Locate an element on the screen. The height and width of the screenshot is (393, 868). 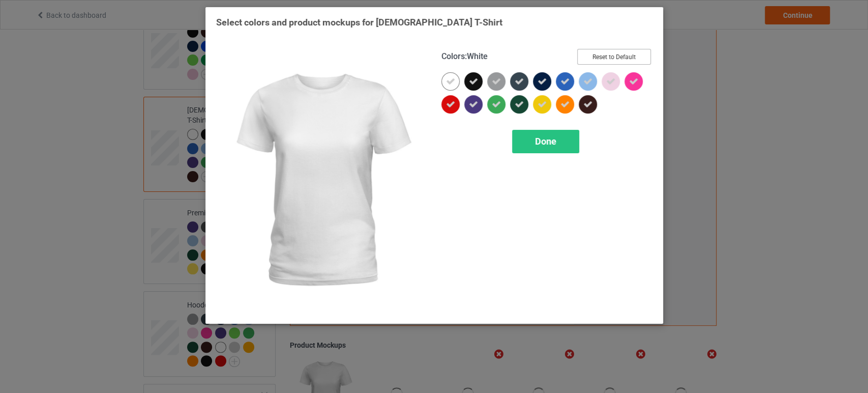
span: Colors is located at coordinates (453, 56).